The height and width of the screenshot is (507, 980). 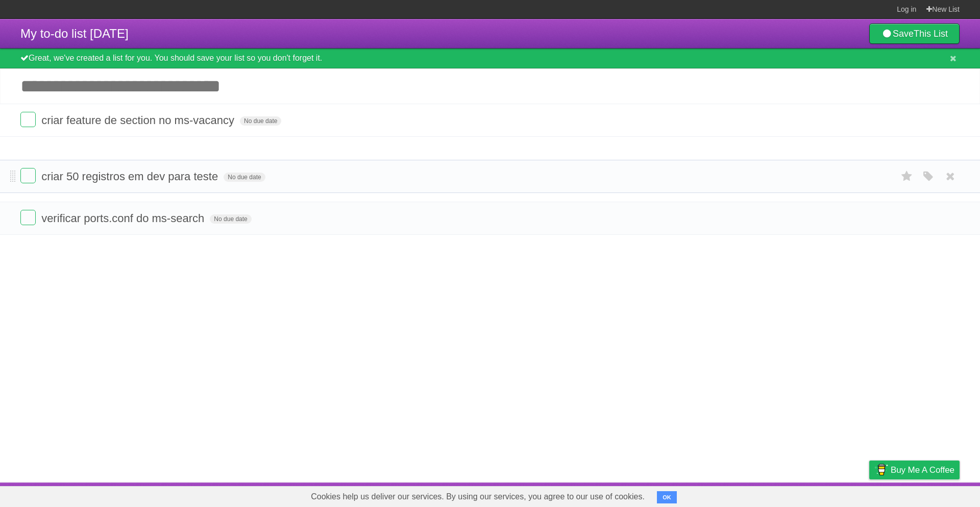 What do you see at coordinates (914, 34) in the screenshot?
I see `a: SaveThis List` at bounding box center [914, 34].